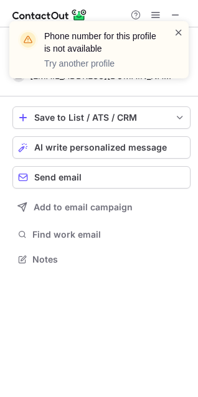 The height and width of the screenshot is (397, 198). Describe the element at coordinates (100, 147) in the screenshot. I see `span: AI write personalized message` at that location.